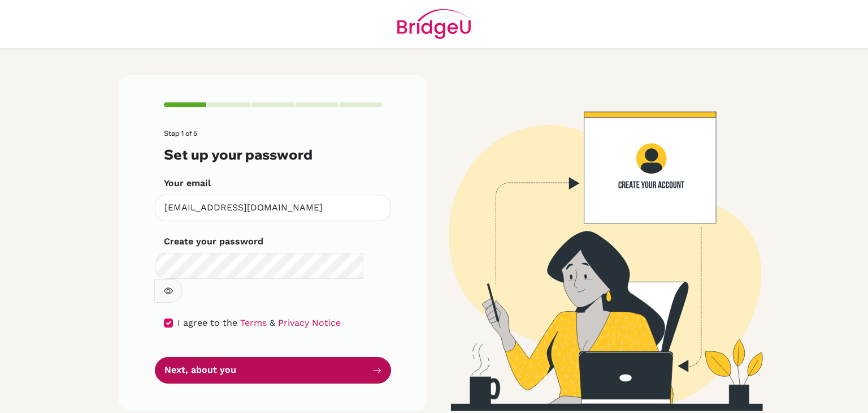  I want to click on a: Privacy Notice, so click(309, 322).